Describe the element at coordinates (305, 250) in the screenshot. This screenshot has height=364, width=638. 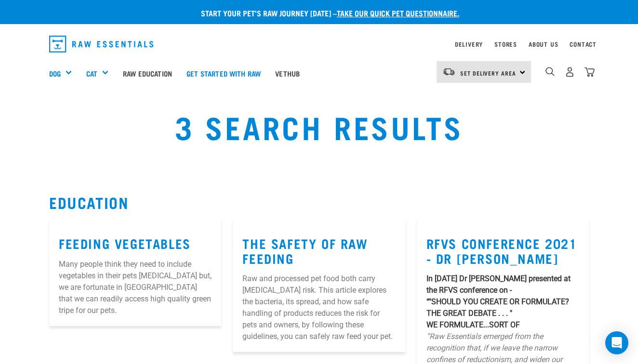
I see `a: The Safety of Raw Feeding` at that location.